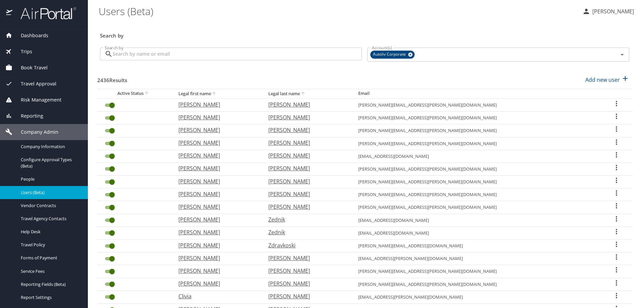  Describe the element at coordinates (390, 55) in the screenshot. I see `span: Autoliv Corporate` at that location.